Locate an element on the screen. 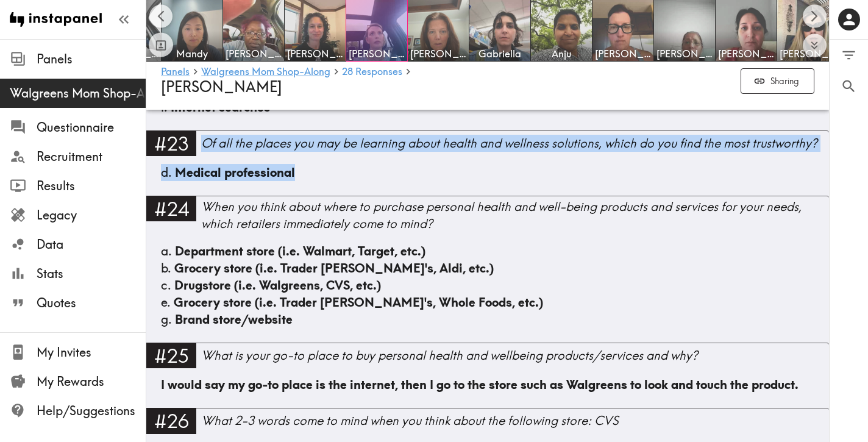 This screenshot has width=868, height=442. span: Medical professional is located at coordinates (235, 172).